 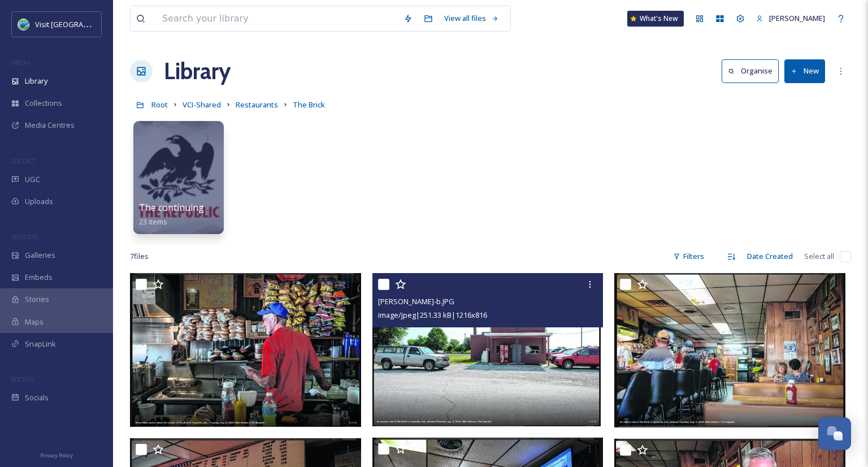 I want to click on span: SnapLink, so click(x=40, y=343).